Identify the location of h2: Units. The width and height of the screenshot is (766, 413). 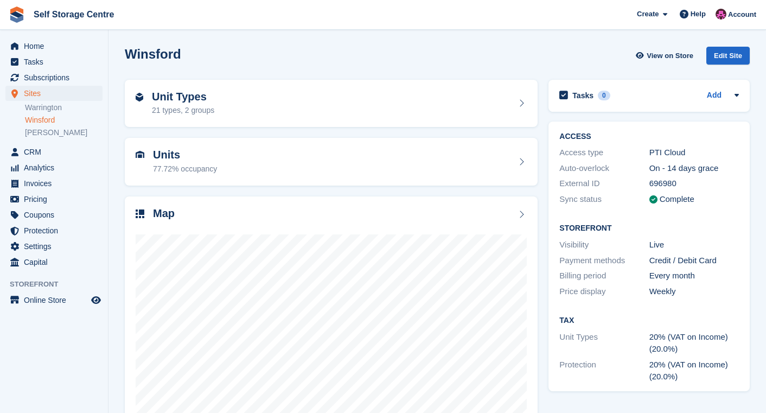
(185, 155).